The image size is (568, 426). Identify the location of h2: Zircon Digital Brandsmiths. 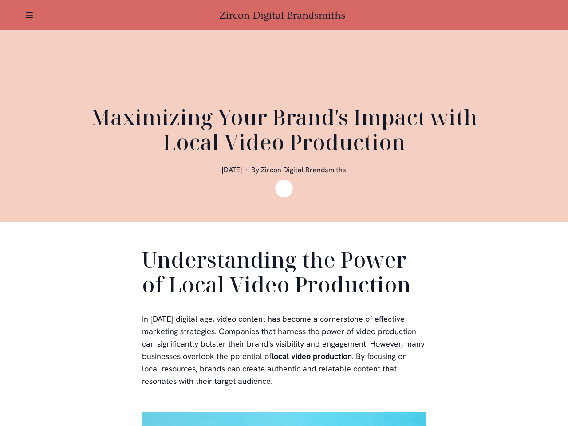
(284, 15).